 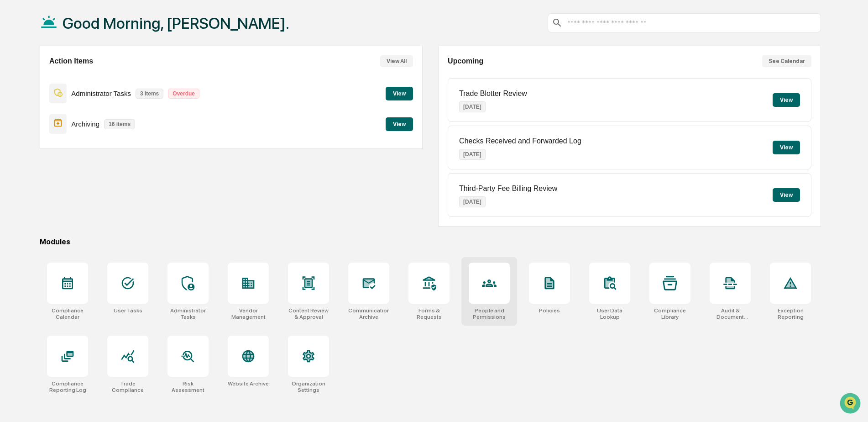 I want to click on div: Risk Assessment, so click(x=188, y=386).